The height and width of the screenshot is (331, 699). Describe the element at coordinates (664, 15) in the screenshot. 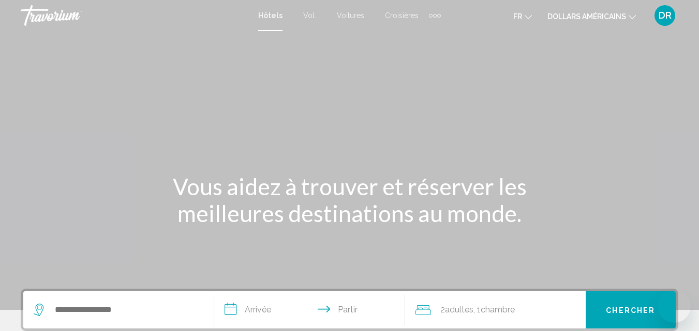

I see `font: DR` at that location.